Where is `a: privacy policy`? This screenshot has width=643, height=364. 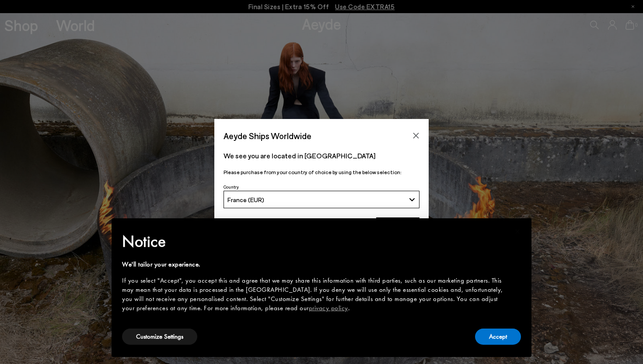
a: privacy policy is located at coordinates (329, 308).